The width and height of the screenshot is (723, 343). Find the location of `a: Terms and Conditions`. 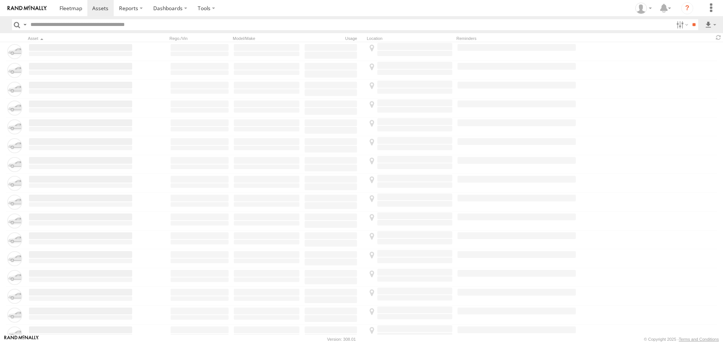

a: Terms and Conditions is located at coordinates (699, 339).